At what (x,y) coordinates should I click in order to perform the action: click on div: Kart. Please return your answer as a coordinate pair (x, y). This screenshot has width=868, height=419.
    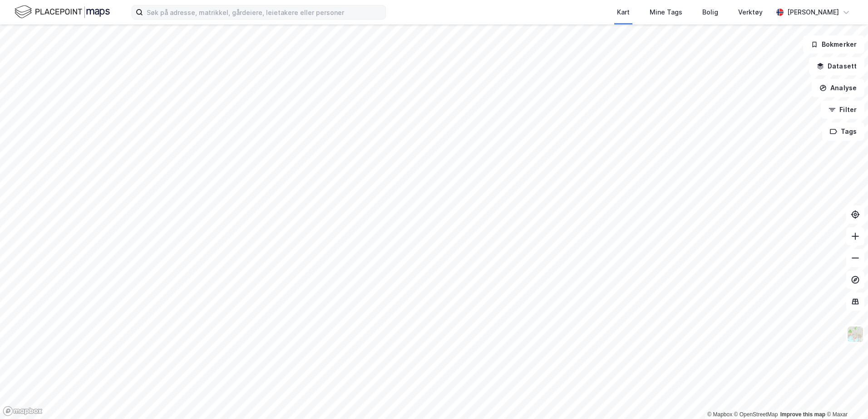
    Looking at the image, I should click on (623, 12).